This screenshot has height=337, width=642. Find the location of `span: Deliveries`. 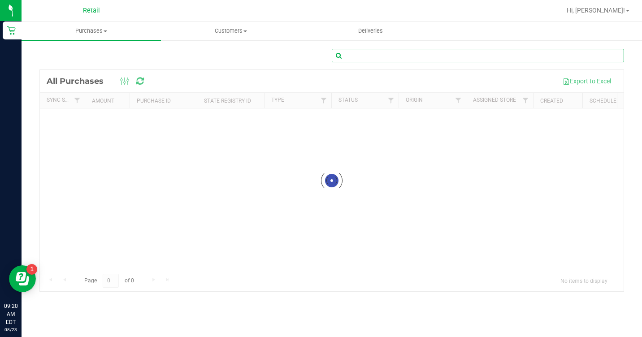

span: Deliveries is located at coordinates (370, 31).